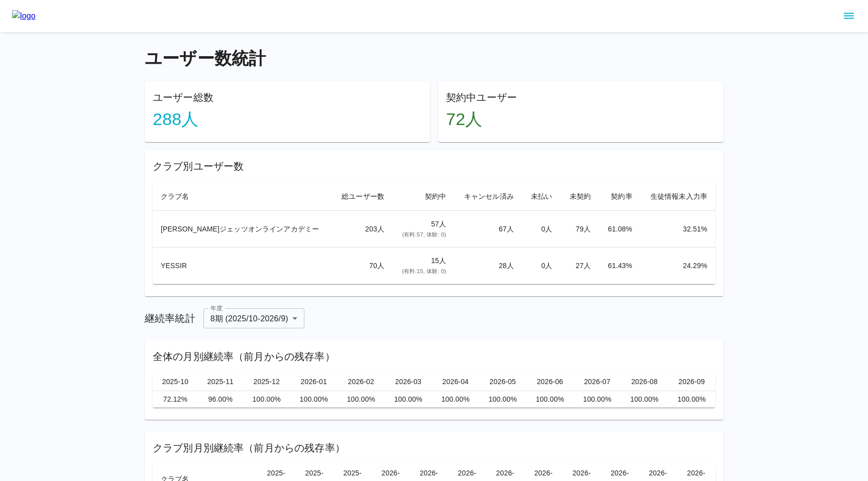 The image size is (868, 481). I want to click on th: キャンセル済み, so click(488, 197).